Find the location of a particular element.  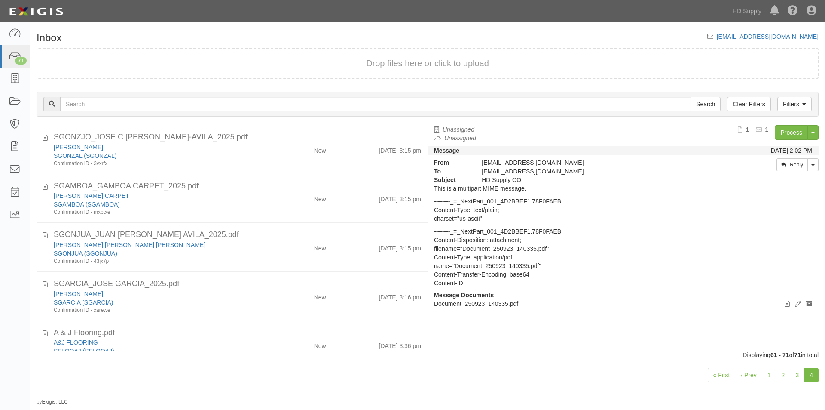

i: View is located at coordinates (787, 304).